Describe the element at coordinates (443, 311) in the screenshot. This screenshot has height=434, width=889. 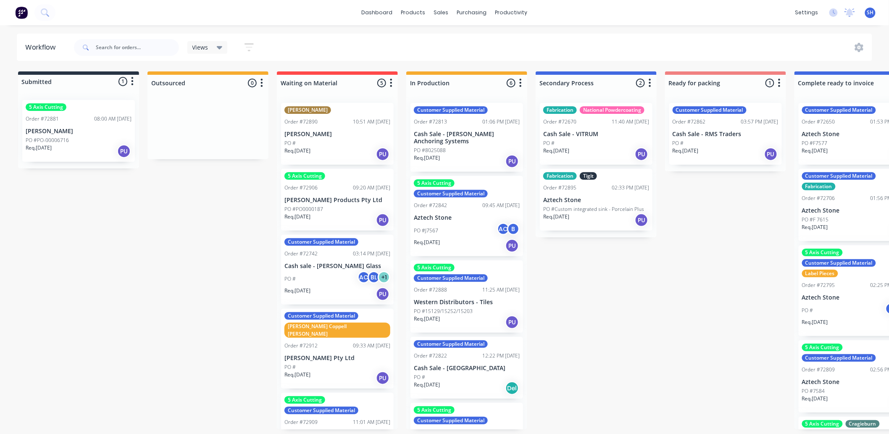
I see `p: PO #15129/15252/15203` at that location.